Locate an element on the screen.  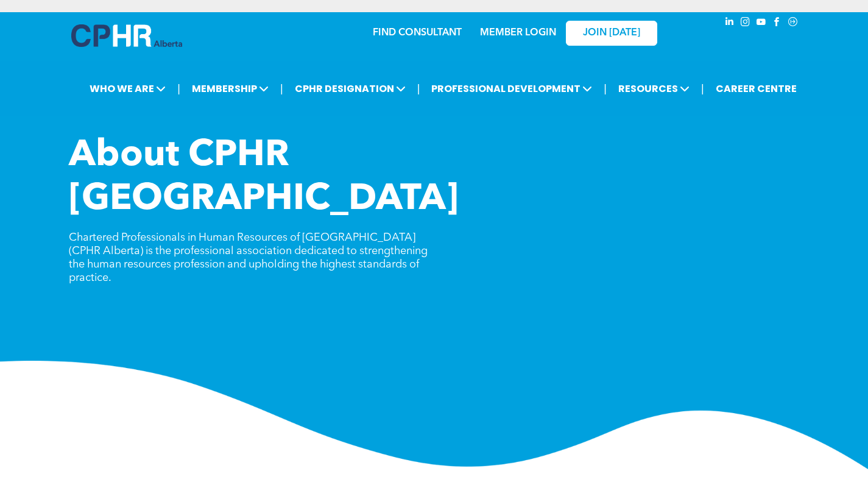
a: instagram is located at coordinates (745, 23).